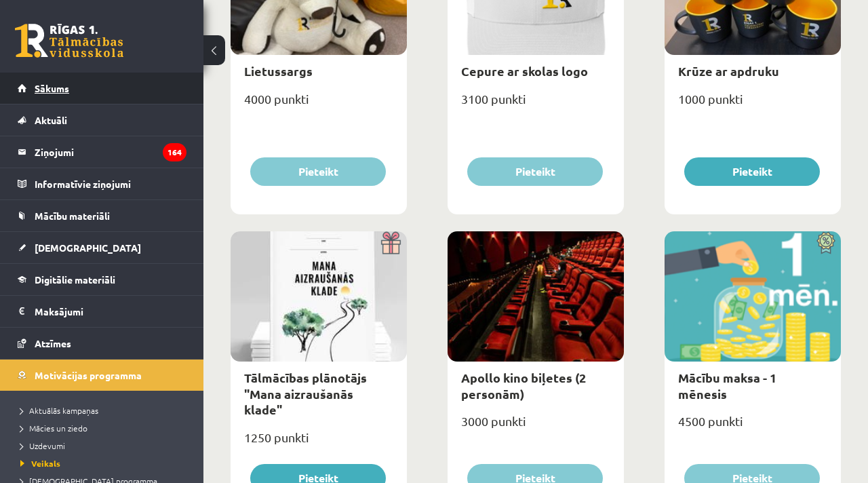 The height and width of the screenshot is (483, 868). Describe the element at coordinates (174, 152) in the screenshot. I see `i: 164` at that location.